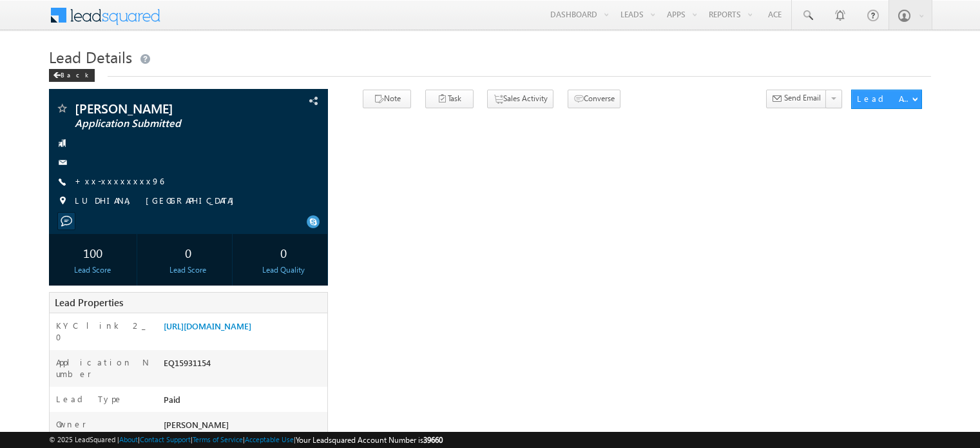  I want to click on a: +xx-xxxxxxxx96, so click(119, 181).